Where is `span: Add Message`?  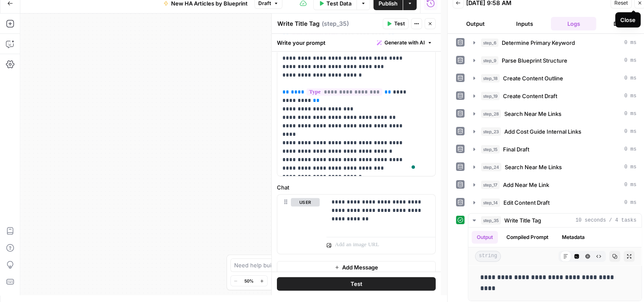
span: Add Message is located at coordinates (360, 267).